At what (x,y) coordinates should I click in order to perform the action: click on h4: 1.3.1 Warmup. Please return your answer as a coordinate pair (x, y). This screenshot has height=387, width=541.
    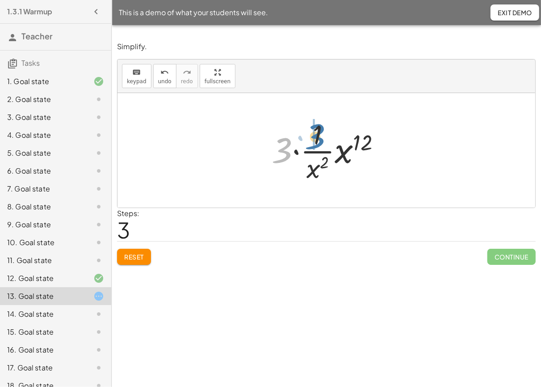
    Looking at the image, I should click on (29, 12).